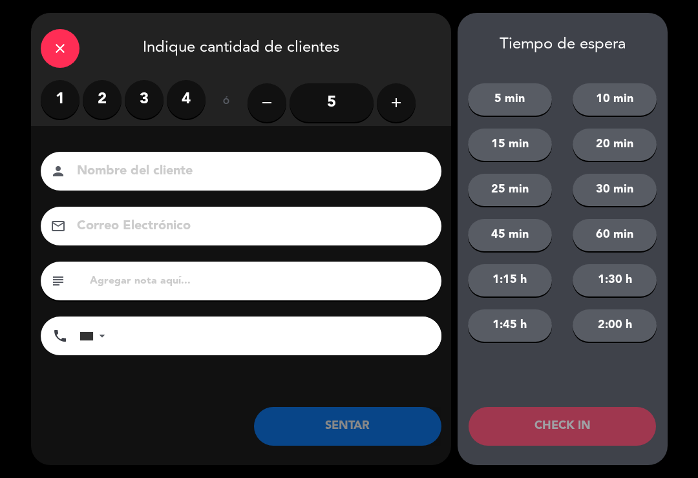 The height and width of the screenshot is (478, 698). I want to click on label: 3, so click(144, 99).